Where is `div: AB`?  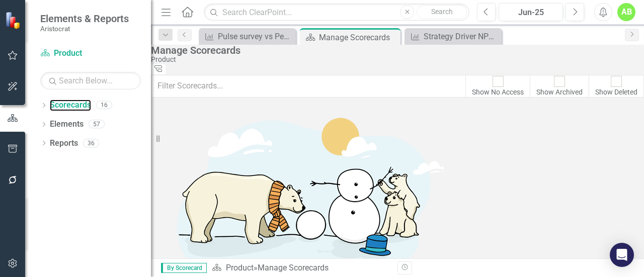 div: AB is located at coordinates (626, 12).